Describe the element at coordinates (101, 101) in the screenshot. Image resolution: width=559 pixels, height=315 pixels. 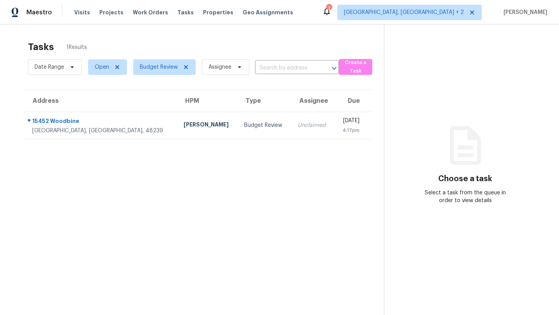
I see `th: Address` at that location.